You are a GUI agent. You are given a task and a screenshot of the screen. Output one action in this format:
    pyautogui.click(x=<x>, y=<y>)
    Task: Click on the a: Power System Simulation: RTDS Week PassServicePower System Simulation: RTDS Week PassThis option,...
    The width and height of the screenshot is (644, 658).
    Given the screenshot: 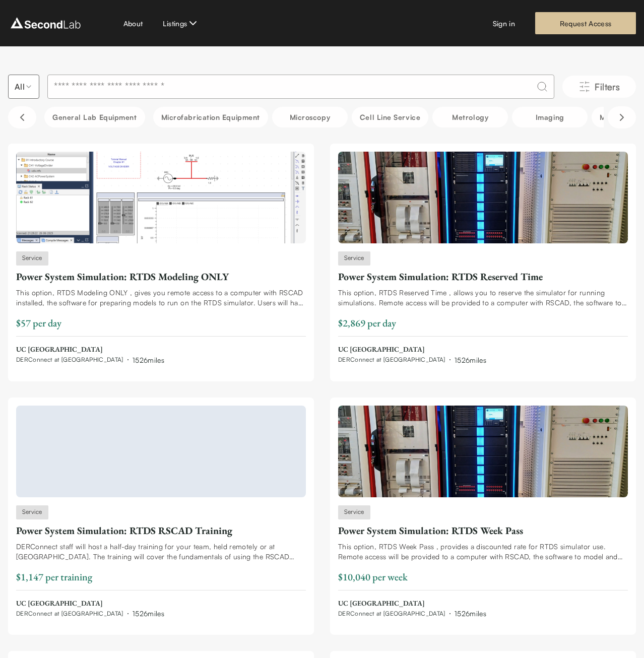 What is the action you would take?
    pyautogui.click(x=482, y=512)
    